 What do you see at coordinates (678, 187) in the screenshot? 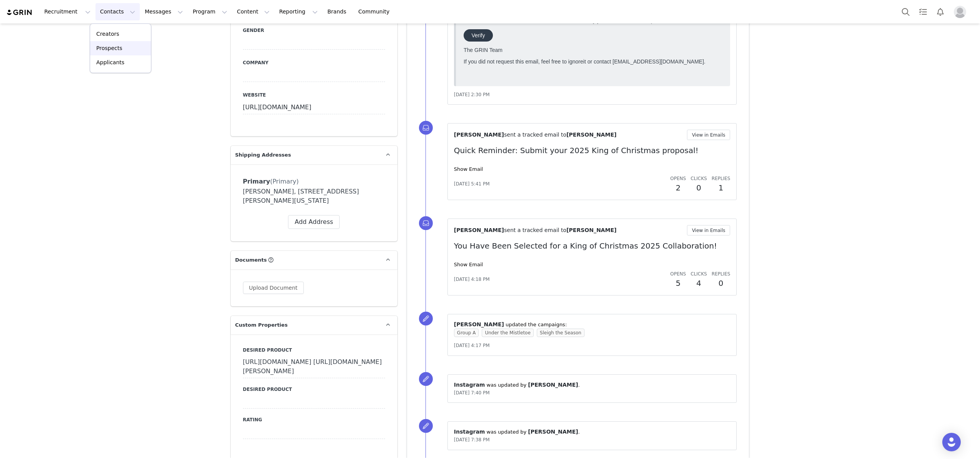
I see `h2: 2` at bounding box center [678, 187].